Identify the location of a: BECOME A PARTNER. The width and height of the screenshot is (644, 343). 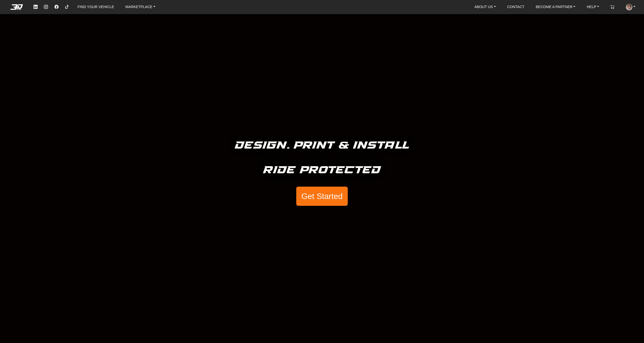
(555, 7).